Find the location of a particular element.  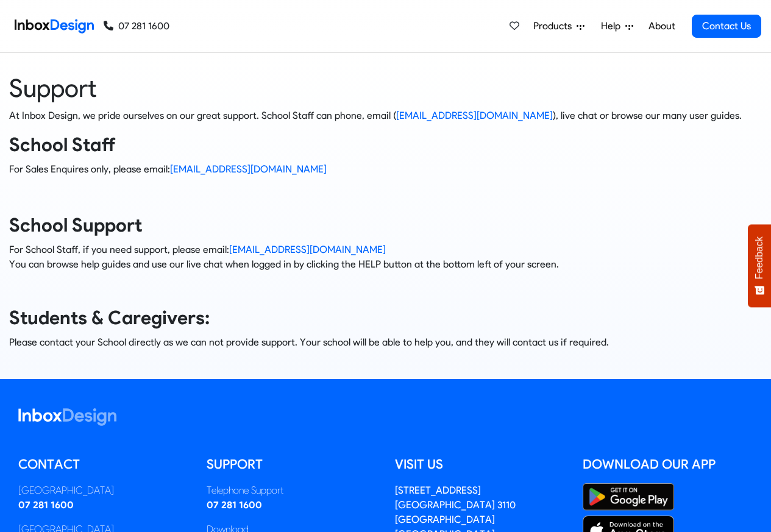

strong: Students & Caregivers: is located at coordinates (109, 318).